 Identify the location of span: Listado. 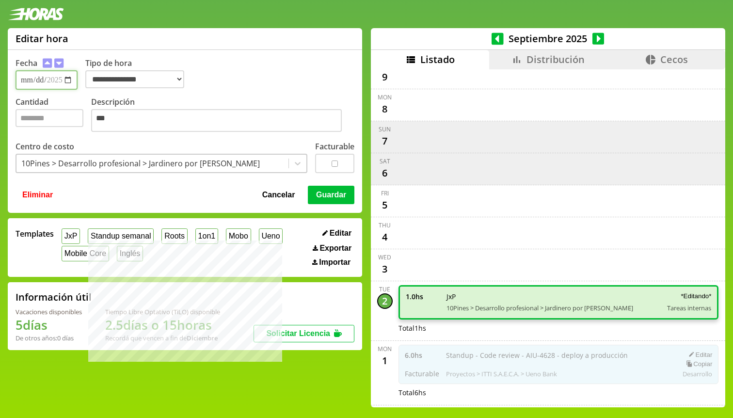
(437, 59).